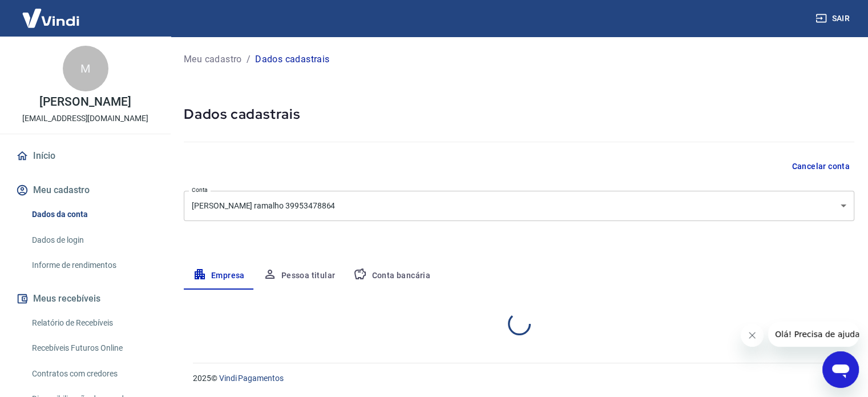 Image resolution: width=868 pixels, height=397 pixels. What do you see at coordinates (85, 190) in the screenshot?
I see `button: Meu cadastro` at bounding box center [85, 190].